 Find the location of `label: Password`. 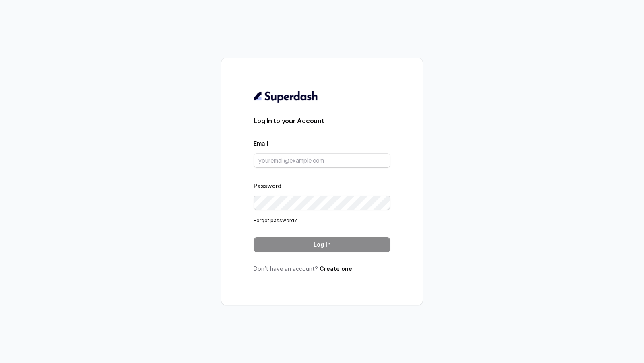

label: Password is located at coordinates (268, 186).